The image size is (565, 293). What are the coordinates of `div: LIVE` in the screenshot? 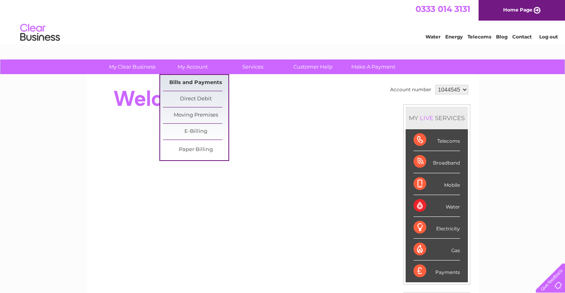 It's located at (427, 118).